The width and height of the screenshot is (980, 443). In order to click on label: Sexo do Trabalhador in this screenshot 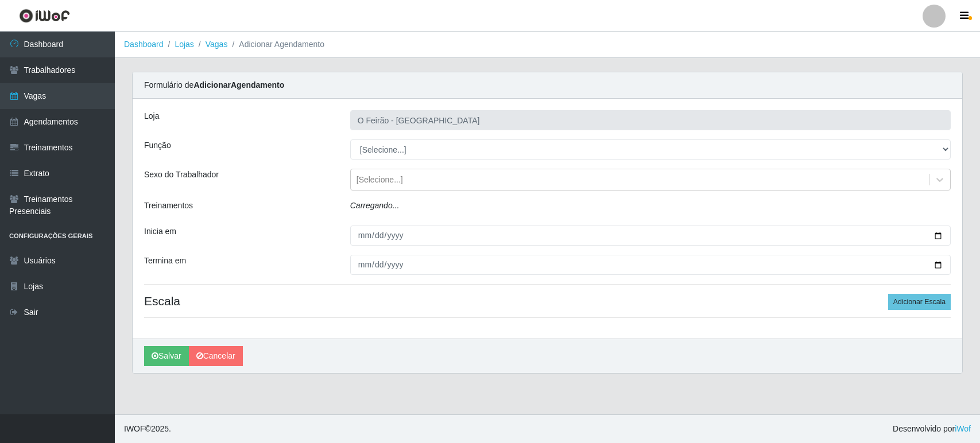, I will do `click(181, 174)`.